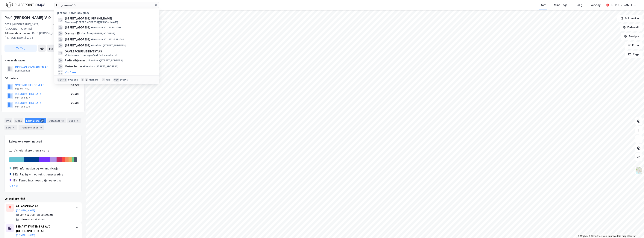  What do you see at coordinates (75, 85) in the screenshot?
I see `div: 54.5%` at bounding box center [75, 85].